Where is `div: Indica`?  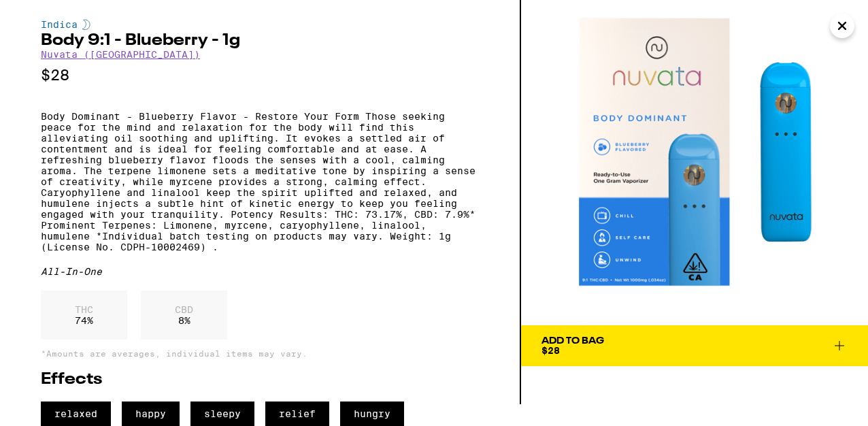 div: Indica is located at coordinates (260, 25).